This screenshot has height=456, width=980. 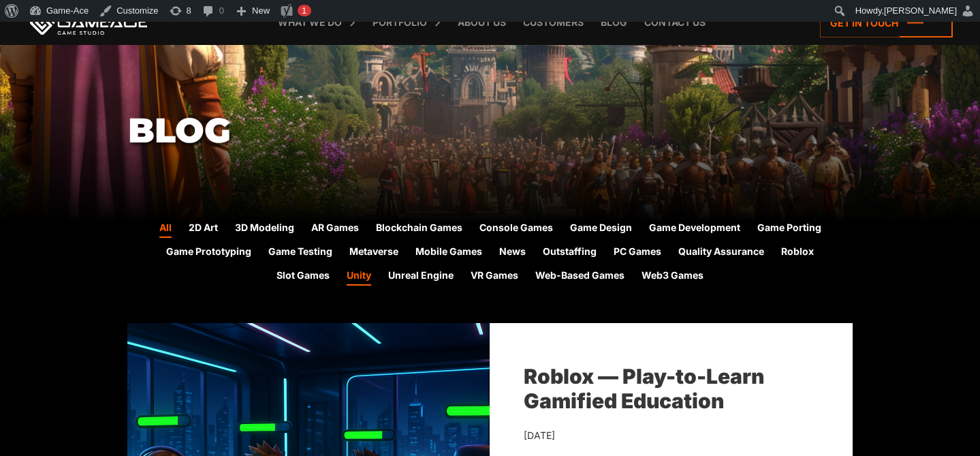 I want to click on a: Outstaffing, so click(x=570, y=253).